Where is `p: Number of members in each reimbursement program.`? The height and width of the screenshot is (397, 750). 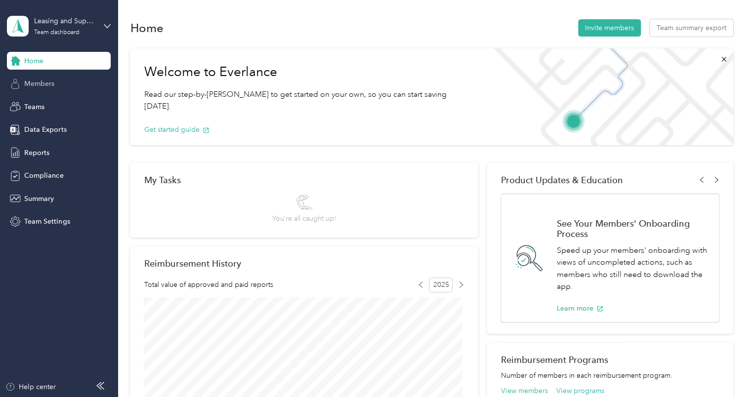 p: Number of members in each reimbursement program. is located at coordinates (610, 375).